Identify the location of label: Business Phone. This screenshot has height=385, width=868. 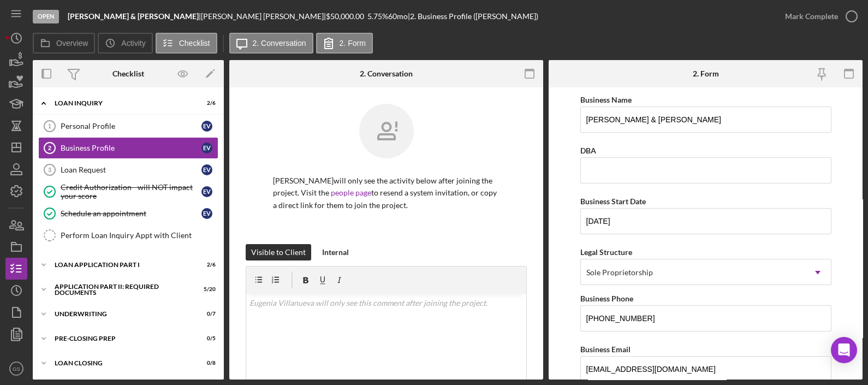
(606, 298).